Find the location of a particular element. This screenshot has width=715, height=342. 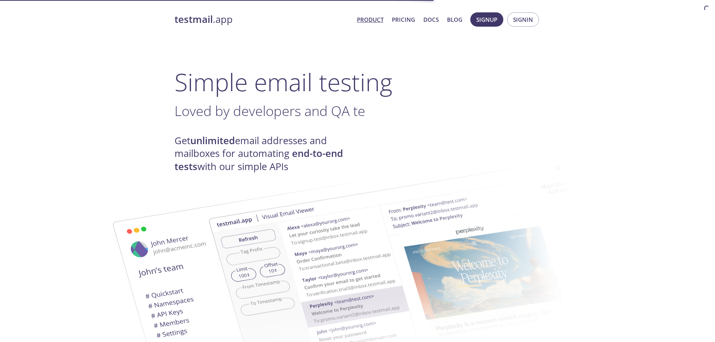

span: Signup is located at coordinates (487, 20).